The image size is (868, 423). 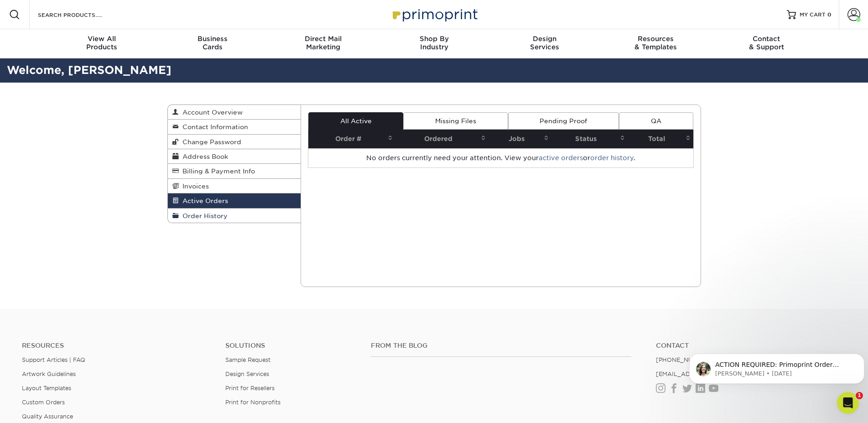 I want to click on td: No orders currently need your attention. View your or ., so click(x=501, y=158).